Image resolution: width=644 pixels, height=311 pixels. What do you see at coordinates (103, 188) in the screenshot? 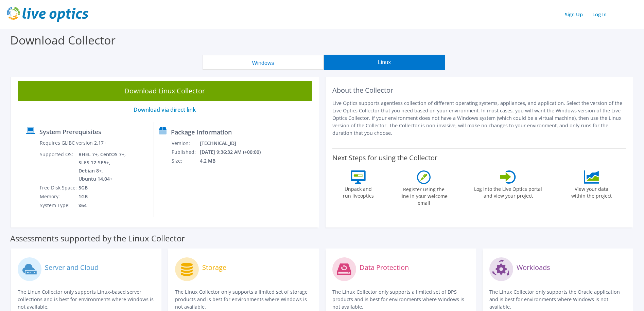
I see `td: 5GB` at bounding box center [103, 188].